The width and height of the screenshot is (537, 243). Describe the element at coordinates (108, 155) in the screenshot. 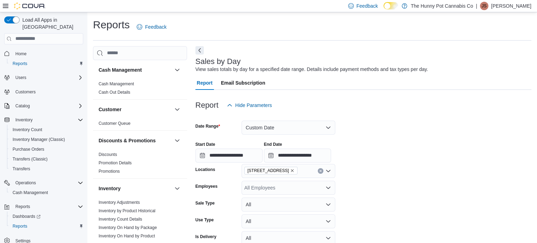

I see `a: Discounts` at that location.